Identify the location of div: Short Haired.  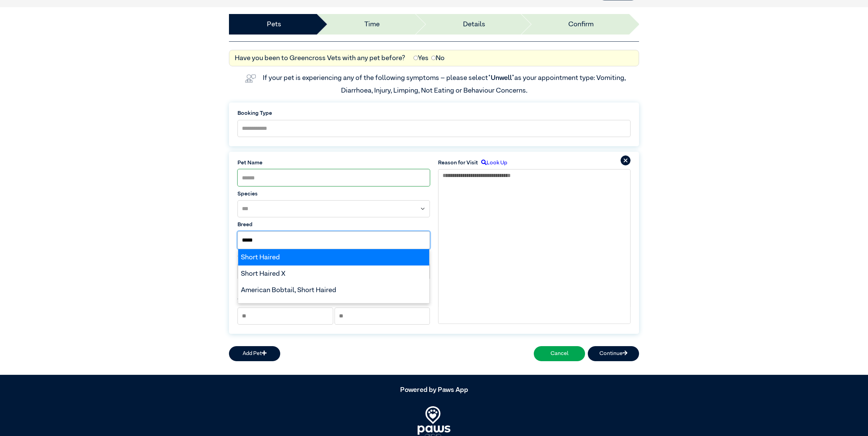
(333, 257).